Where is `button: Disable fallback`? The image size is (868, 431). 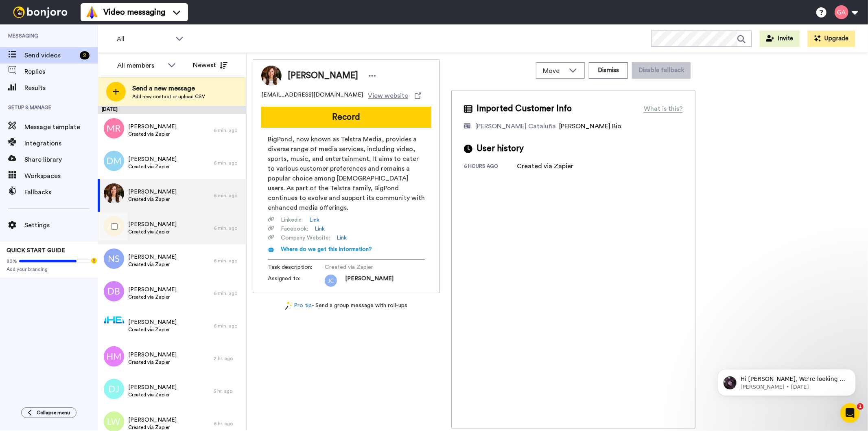
button: Disable fallback is located at coordinates (661, 70).